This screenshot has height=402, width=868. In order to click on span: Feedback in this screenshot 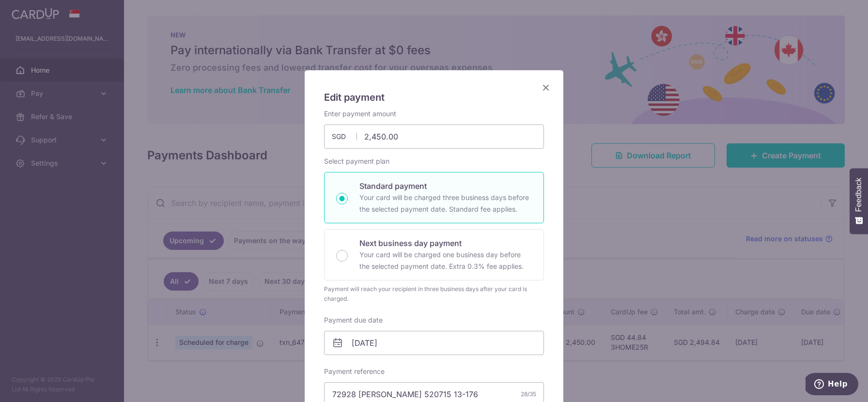, I will do `click(858, 195)`.